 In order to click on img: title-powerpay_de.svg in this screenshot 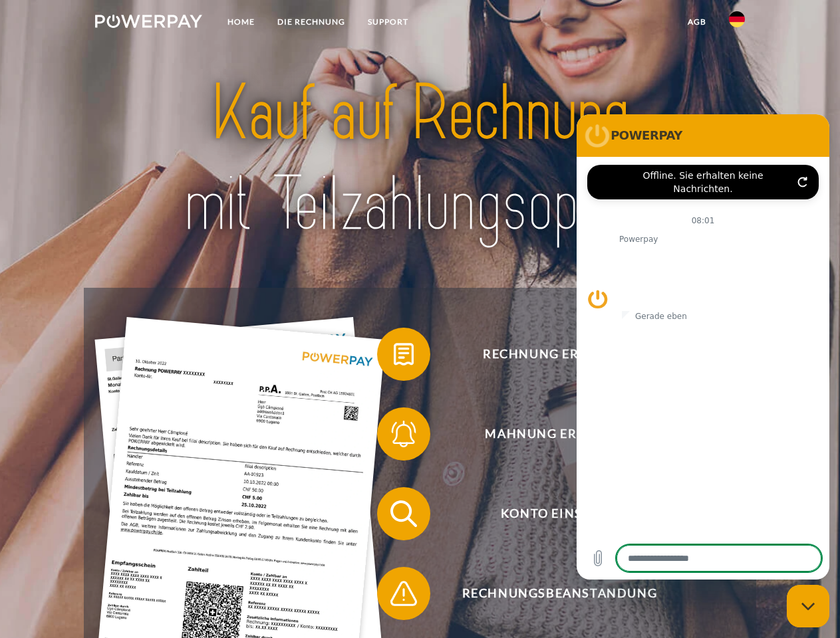, I will do `click(419, 159)`.